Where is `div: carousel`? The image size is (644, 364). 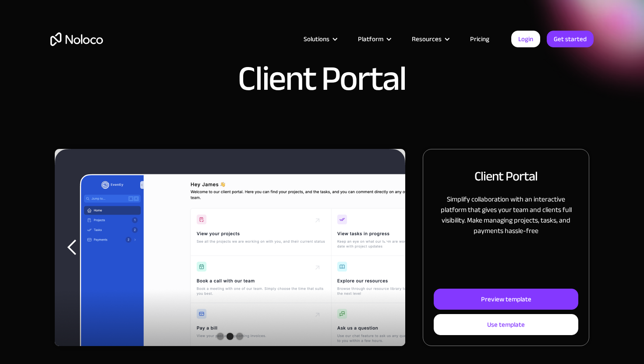 div: carousel is located at coordinates (230, 248).